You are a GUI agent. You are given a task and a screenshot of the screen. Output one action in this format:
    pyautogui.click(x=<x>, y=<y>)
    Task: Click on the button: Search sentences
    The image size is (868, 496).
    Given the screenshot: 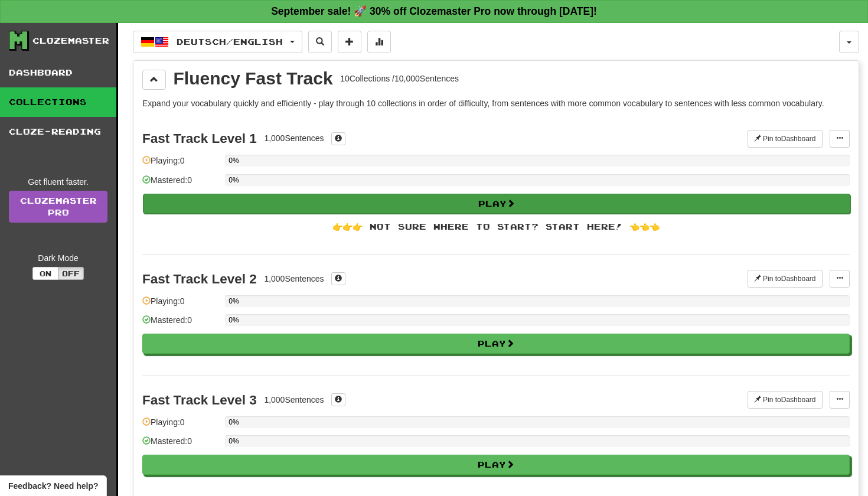 What is the action you would take?
    pyautogui.click(x=320, y=42)
    